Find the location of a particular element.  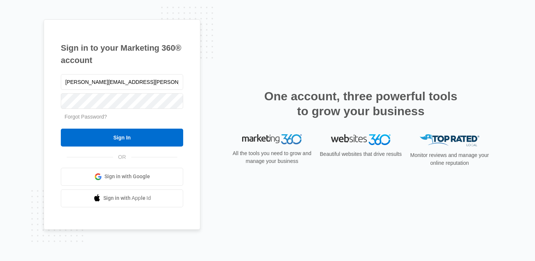

p: All the tools you need to grow and manage your business is located at coordinates (272, 157).